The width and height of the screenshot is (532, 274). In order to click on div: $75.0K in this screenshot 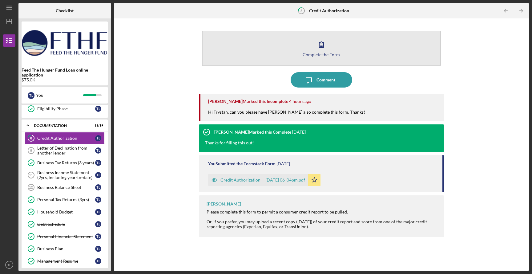, I will do `click(65, 80)`.